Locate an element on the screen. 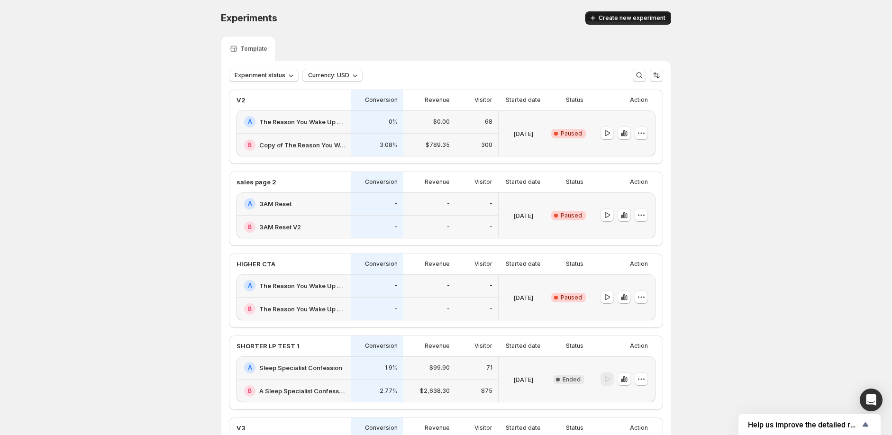 The width and height of the screenshot is (892, 435). span: Currency: USD is located at coordinates (329, 75).